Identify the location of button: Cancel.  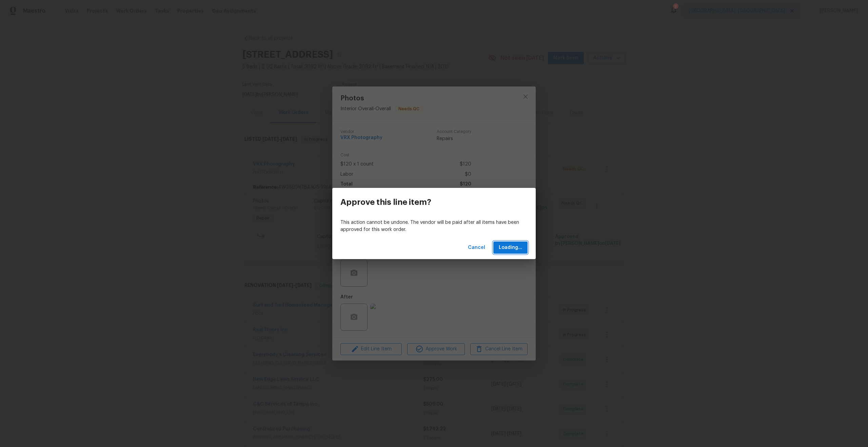
(477, 248).